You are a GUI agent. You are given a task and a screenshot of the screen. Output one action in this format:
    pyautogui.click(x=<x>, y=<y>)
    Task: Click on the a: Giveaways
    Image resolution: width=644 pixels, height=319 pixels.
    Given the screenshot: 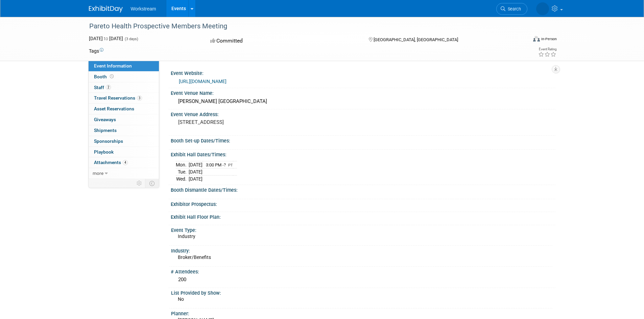 What is the action you would take?
    pyautogui.click(x=124, y=120)
    